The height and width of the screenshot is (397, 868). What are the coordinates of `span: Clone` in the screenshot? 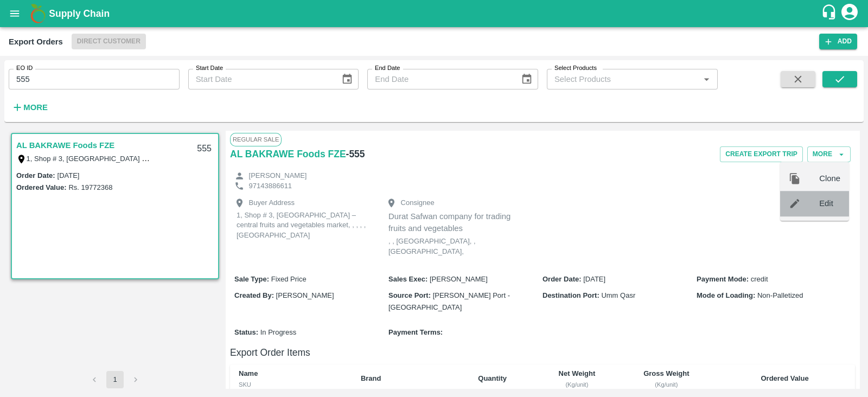 It's located at (830, 178).